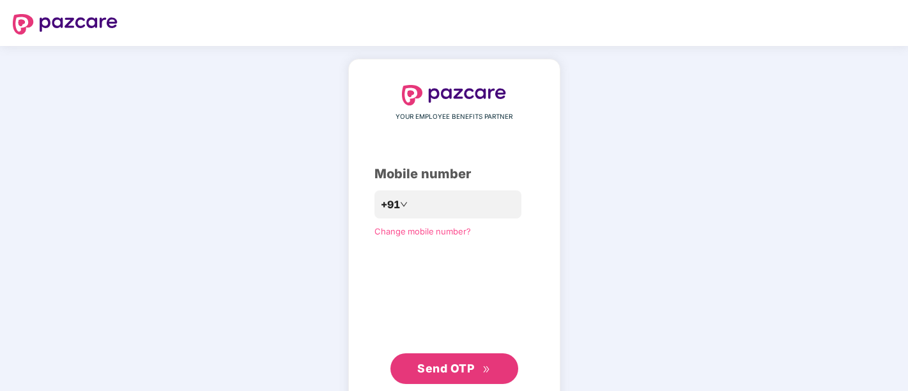  Describe the element at coordinates (454, 117) in the screenshot. I see `span: YOUR EMPLOYEE BENEFITS PARTNER` at that location.